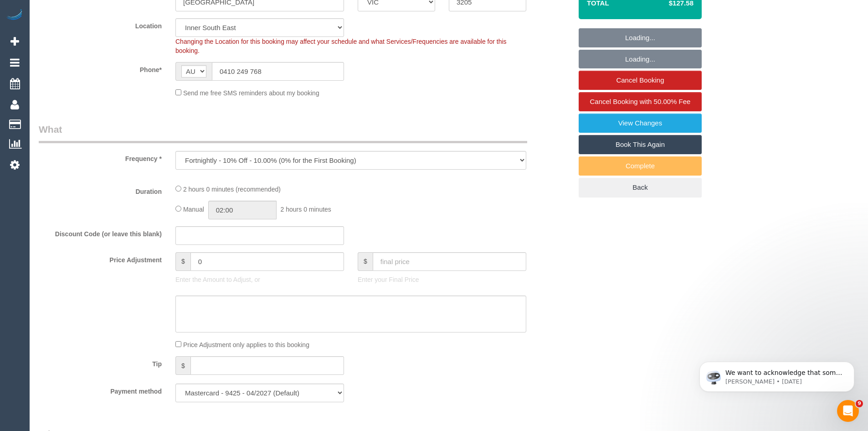 This screenshot has height=431, width=868. What do you see at coordinates (278, 71) in the screenshot?
I see `input: Phone*` at bounding box center [278, 71].